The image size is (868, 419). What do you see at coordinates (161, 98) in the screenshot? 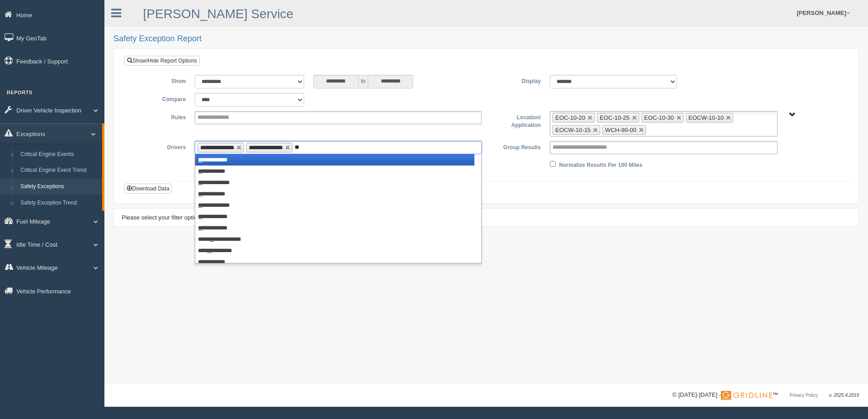
I see `label: Compare` at bounding box center [161, 98].